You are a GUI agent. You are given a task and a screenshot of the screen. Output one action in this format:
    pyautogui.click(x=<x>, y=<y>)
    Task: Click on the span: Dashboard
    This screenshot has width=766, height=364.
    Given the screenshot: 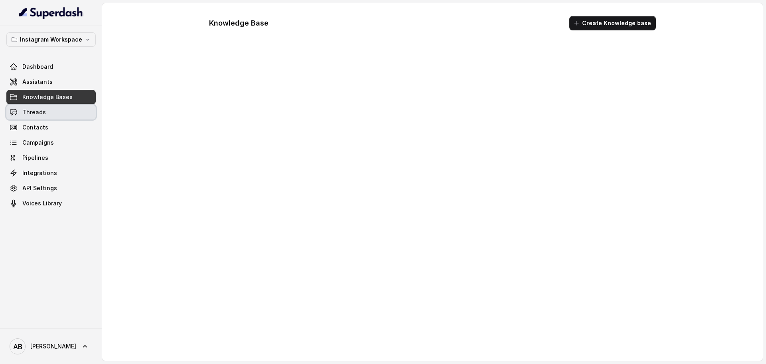 What is the action you would take?
    pyautogui.click(x=38, y=67)
    